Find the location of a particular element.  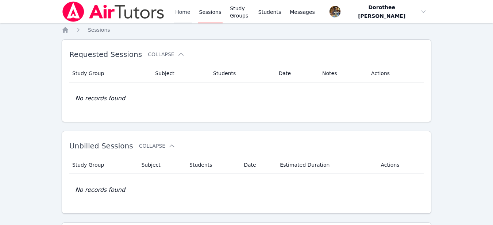

nav: Breadcrumb is located at coordinates (246, 30).